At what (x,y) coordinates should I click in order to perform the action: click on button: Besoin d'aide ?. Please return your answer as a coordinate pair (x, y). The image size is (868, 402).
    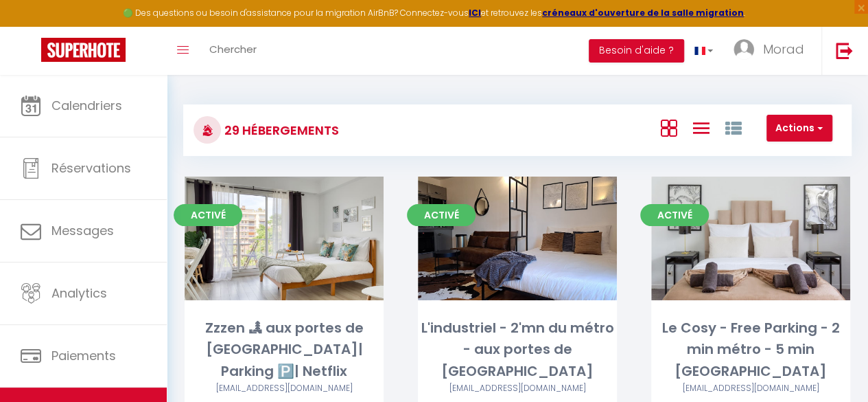
    Looking at the image, I should click on (636, 50).